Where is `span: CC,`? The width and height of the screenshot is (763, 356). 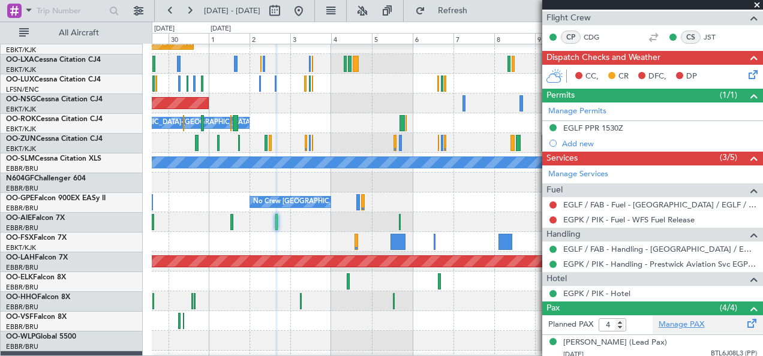 span: CC, is located at coordinates (592, 77).